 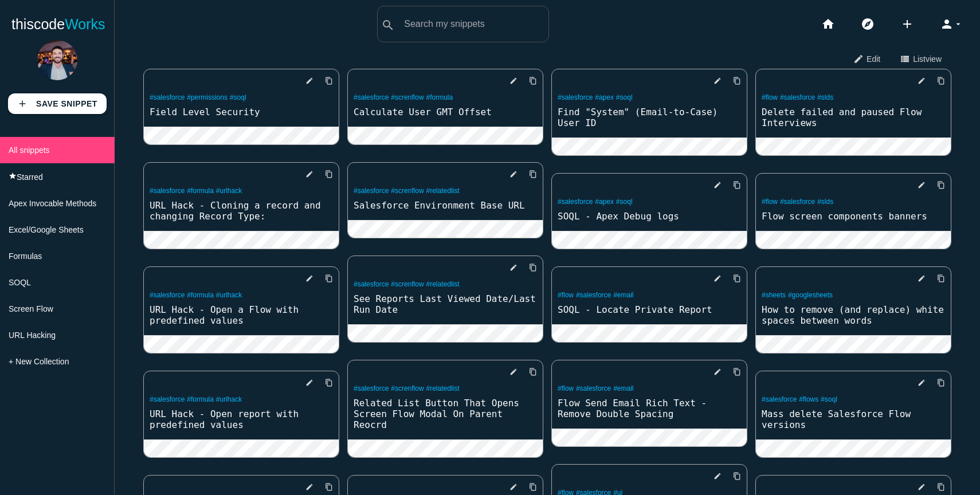 I want to click on a: Salesforce Environment Base URL, so click(x=446, y=205).